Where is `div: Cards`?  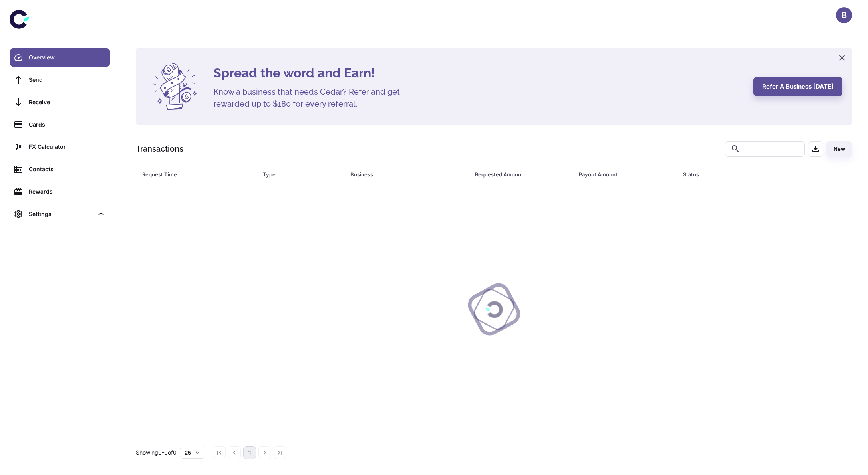
div: Cards is located at coordinates (67, 124).